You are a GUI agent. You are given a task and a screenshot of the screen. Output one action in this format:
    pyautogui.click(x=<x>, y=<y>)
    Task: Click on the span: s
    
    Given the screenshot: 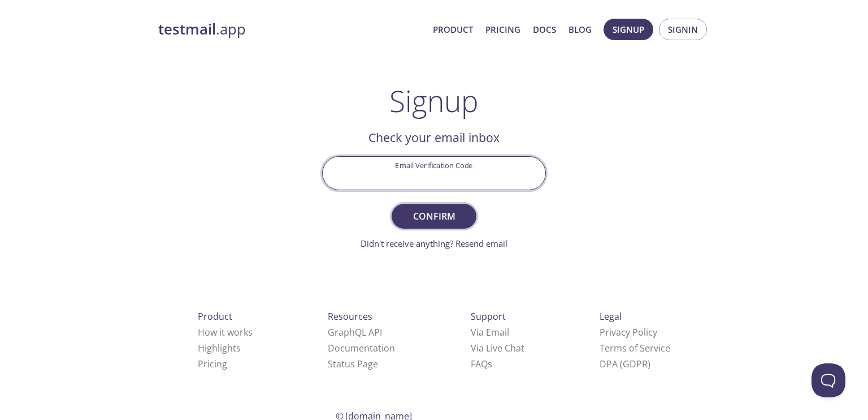 What is the action you would take?
    pyautogui.click(x=490, y=364)
    